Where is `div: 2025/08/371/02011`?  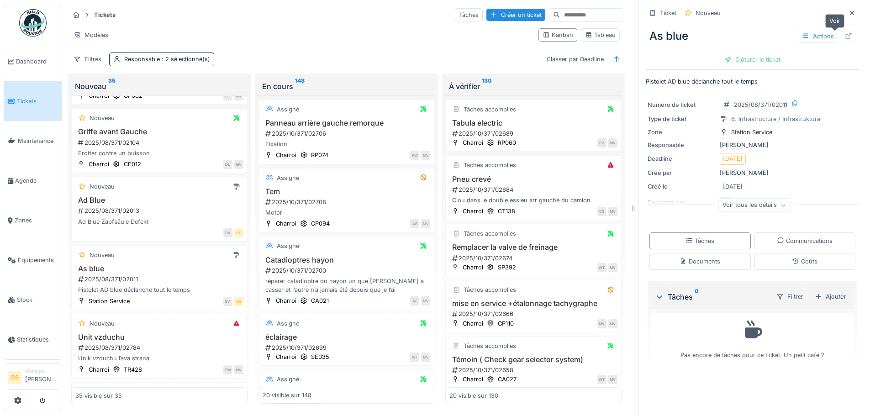 div: 2025/08/371/02011 is located at coordinates (760, 105).